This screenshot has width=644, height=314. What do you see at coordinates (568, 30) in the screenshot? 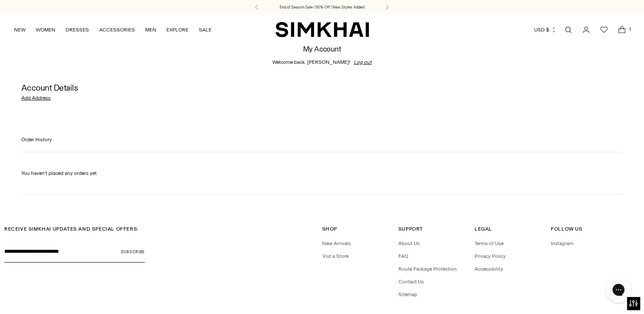
I see `a: Open search modal` at bounding box center [568, 30].